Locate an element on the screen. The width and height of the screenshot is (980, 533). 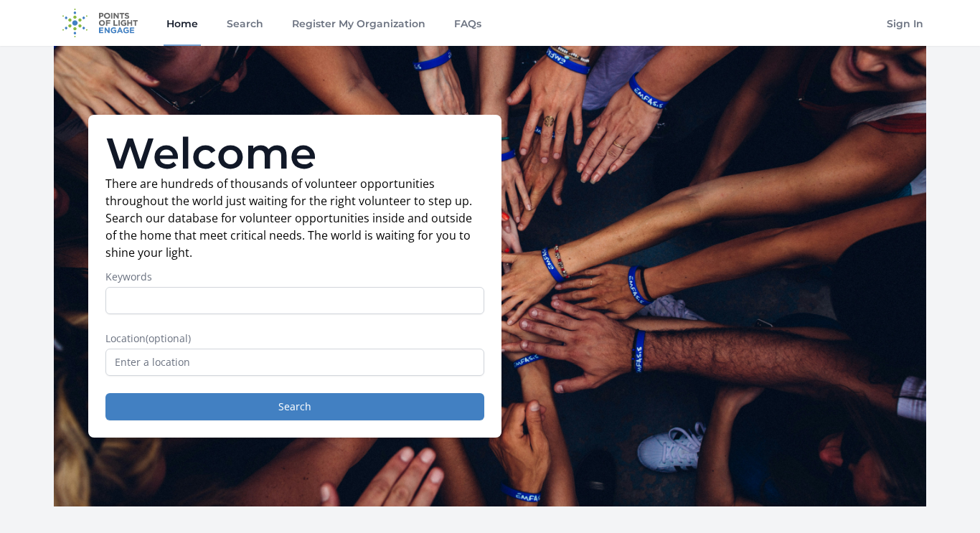
label: Location is located at coordinates (295, 339).